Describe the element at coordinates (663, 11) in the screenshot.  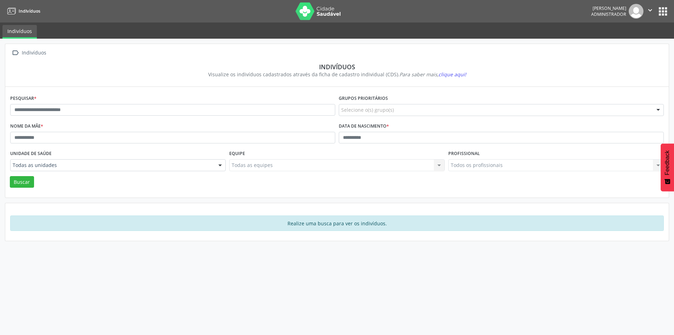
I see `button: apps` at that location.